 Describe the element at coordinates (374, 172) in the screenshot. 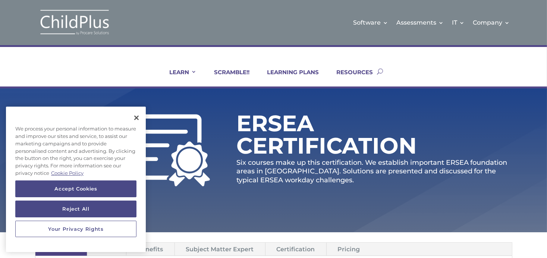

I see `p: Six courses make up this certification. We establish important ERSEA foundation areas in [GEOGRAP...` at that location.